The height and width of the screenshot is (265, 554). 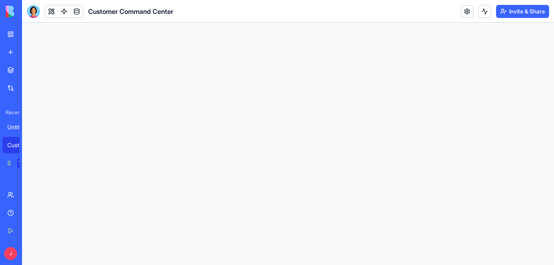 What do you see at coordinates (131, 11) in the screenshot?
I see `span: Customer Command Center` at bounding box center [131, 11].